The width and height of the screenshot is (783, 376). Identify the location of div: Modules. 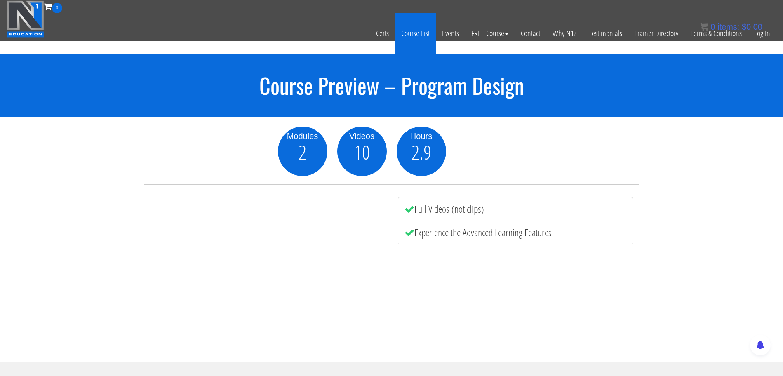
(303, 136).